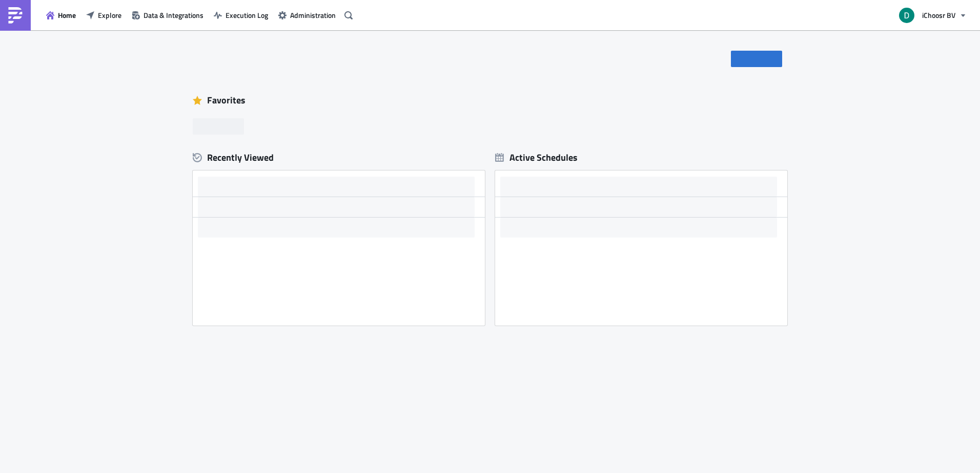 The height and width of the screenshot is (473, 980). Describe the element at coordinates (168, 15) in the screenshot. I see `button: Data & Integrations` at that location.